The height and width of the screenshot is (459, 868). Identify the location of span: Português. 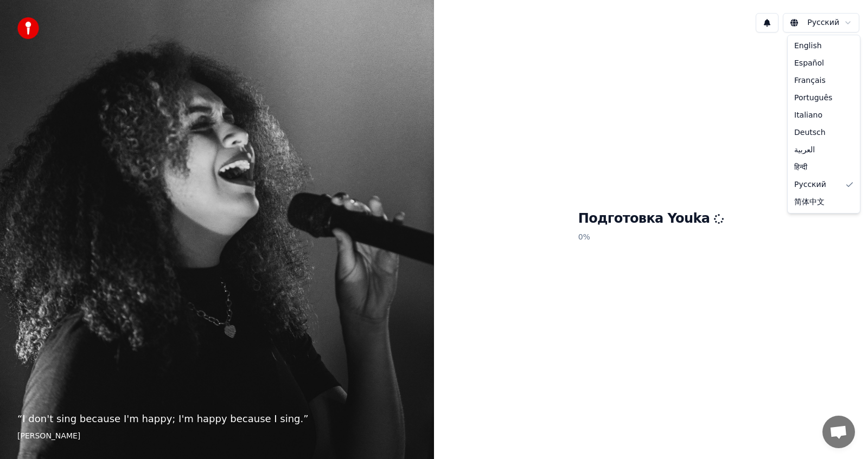
(813, 98).